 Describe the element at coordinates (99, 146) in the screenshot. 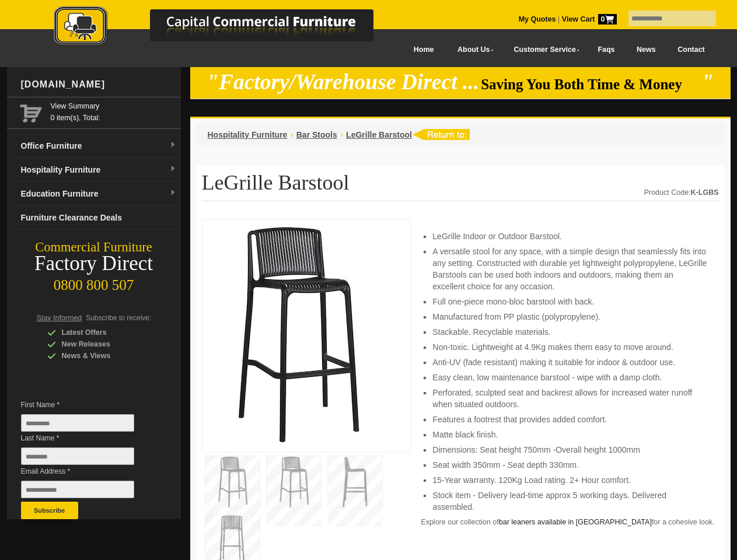

I see `a: Office Furnituredropdown` at that location.